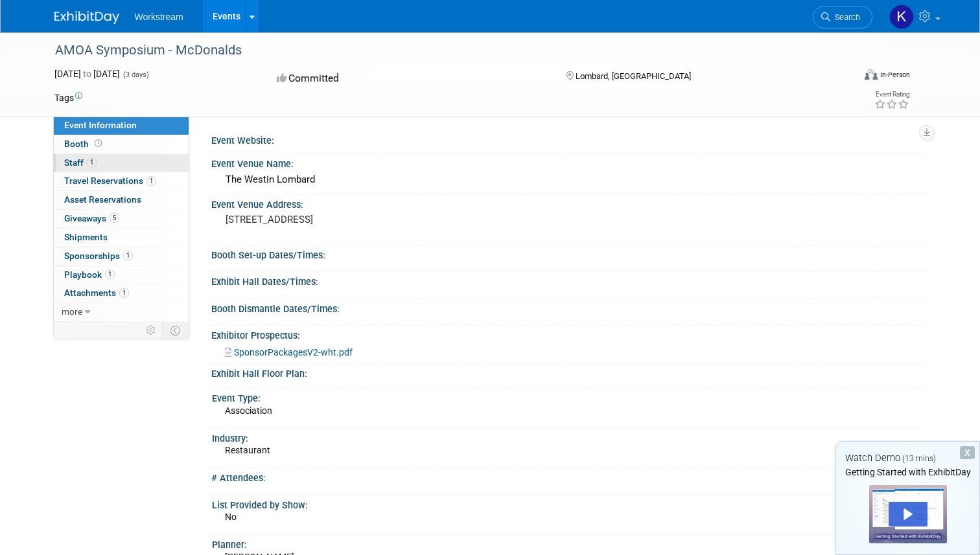  I want to click on span: Staff, so click(80, 163).